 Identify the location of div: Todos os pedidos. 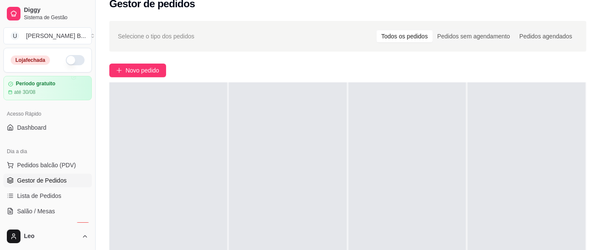
(404, 36).